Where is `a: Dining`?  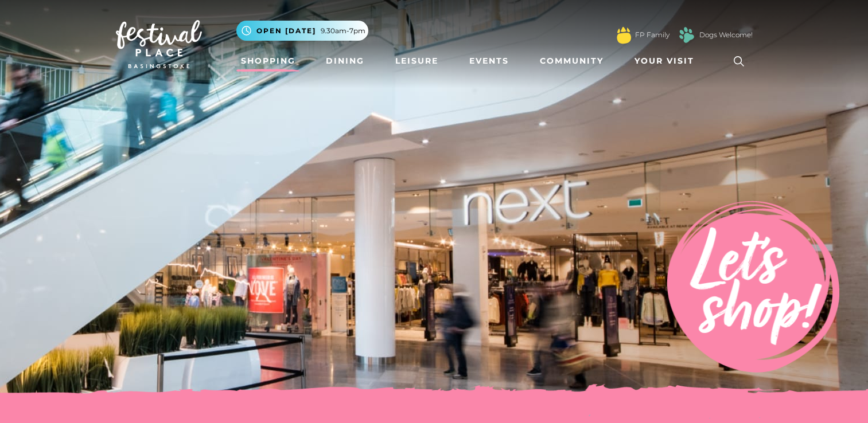 a: Dining is located at coordinates (345, 61).